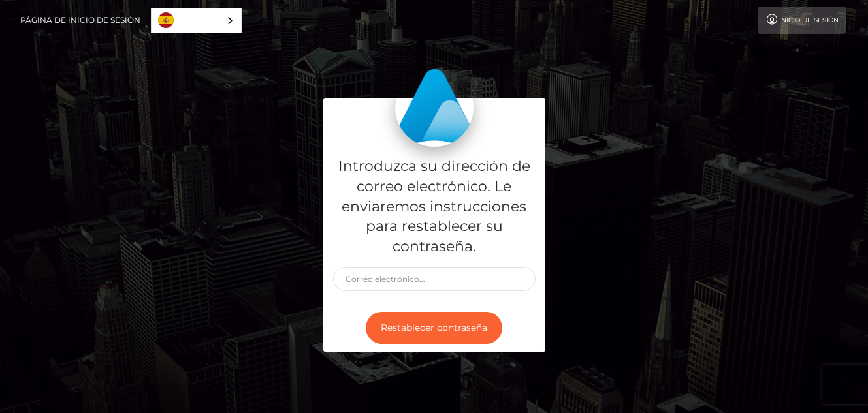  Describe the element at coordinates (435, 279) in the screenshot. I see `input: Correo electrónico...` at that location.